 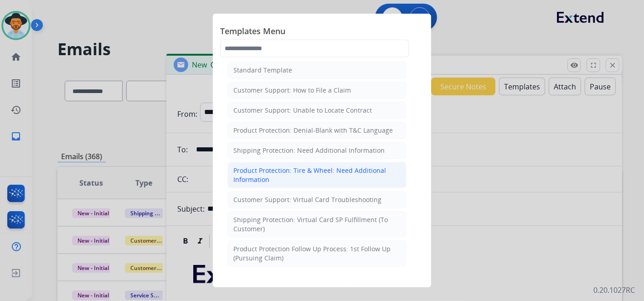 What do you see at coordinates (262, 70) in the screenshot?
I see `div: Standard Template` at bounding box center [262, 70].